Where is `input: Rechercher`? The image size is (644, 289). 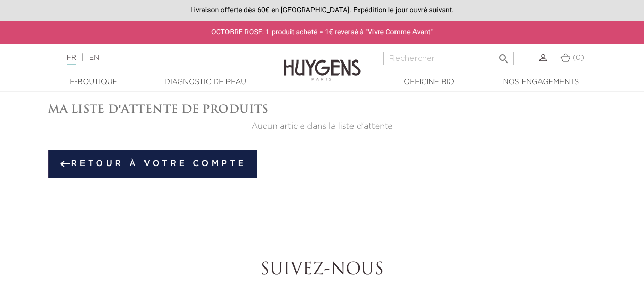
input: Rechercher is located at coordinates (448, 58).